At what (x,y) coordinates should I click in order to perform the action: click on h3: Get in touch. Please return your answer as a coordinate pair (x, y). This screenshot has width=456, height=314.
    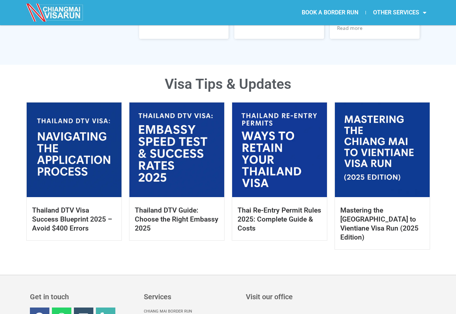
    Looking at the image, I should click on (83, 297).